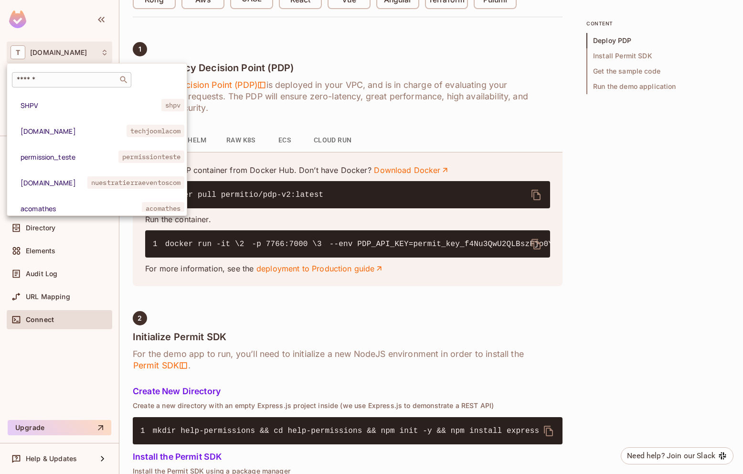  Describe the element at coordinates (151, 157) in the screenshot. I see `span: permissionteste` at that location.